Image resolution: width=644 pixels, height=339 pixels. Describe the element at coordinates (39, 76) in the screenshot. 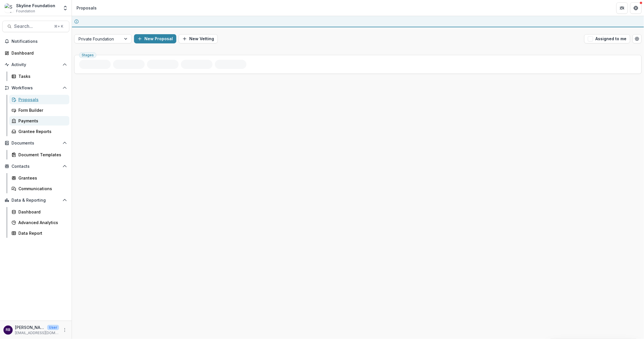

I see `a: Tasks` at that location.